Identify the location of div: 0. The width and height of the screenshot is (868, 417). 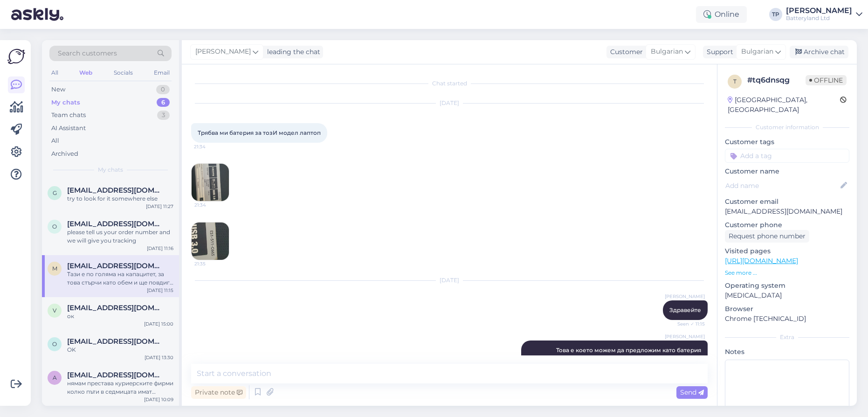
(163, 89).